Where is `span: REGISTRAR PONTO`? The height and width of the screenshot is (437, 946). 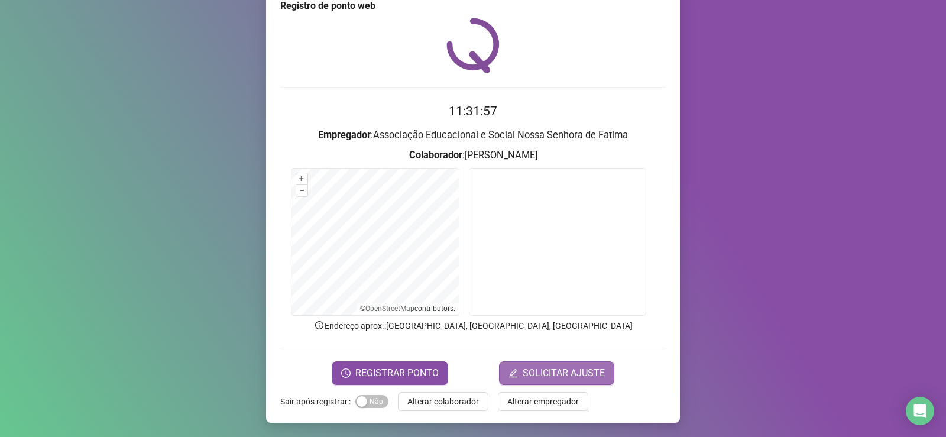 span: REGISTRAR PONTO is located at coordinates (397, 373).